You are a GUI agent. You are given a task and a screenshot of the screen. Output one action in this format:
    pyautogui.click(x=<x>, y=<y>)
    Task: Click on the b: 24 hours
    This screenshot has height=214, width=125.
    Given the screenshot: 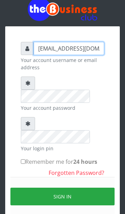 What is the action you would take?
    pyautogui.click(x=85, y=162)
    